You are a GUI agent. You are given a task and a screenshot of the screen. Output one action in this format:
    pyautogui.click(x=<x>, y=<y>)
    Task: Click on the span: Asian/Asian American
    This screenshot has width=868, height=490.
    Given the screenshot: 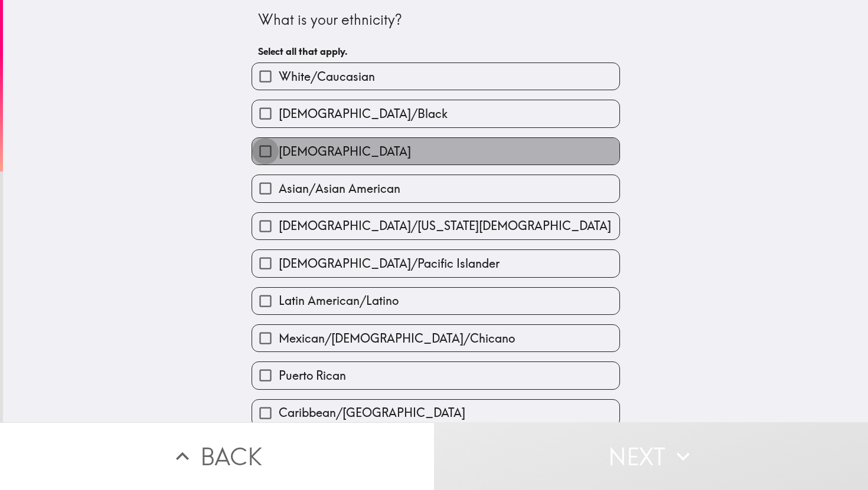 What is the action you would take?
    pyautogui.click(x=339, y=189)
    